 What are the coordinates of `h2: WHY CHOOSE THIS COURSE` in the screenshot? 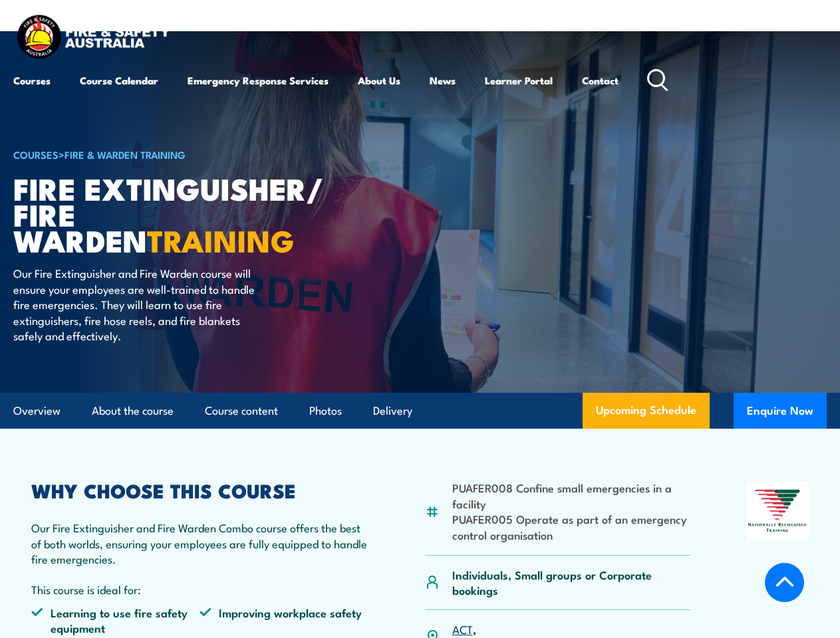 It's located at (200, 490).